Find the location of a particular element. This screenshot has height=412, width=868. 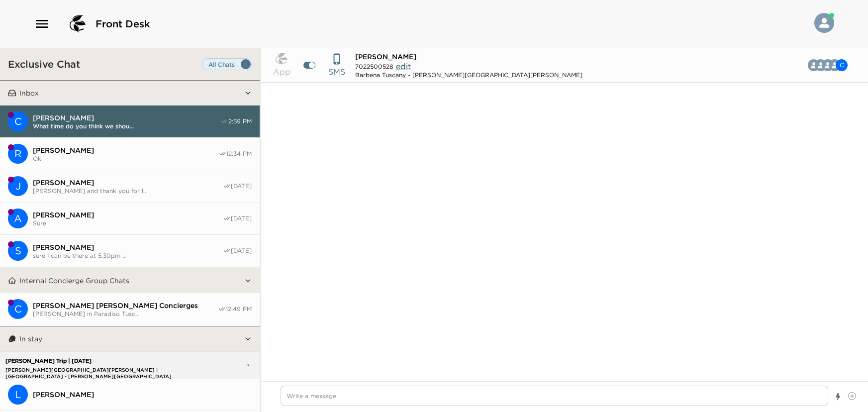

p: Internal Concierge Group Chats is located at coordinates (74, 281).